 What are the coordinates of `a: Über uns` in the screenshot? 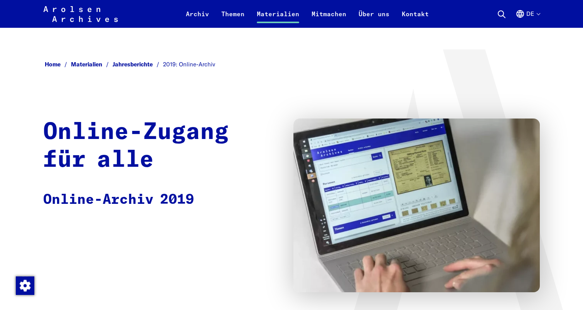 It's located at (374, 19).